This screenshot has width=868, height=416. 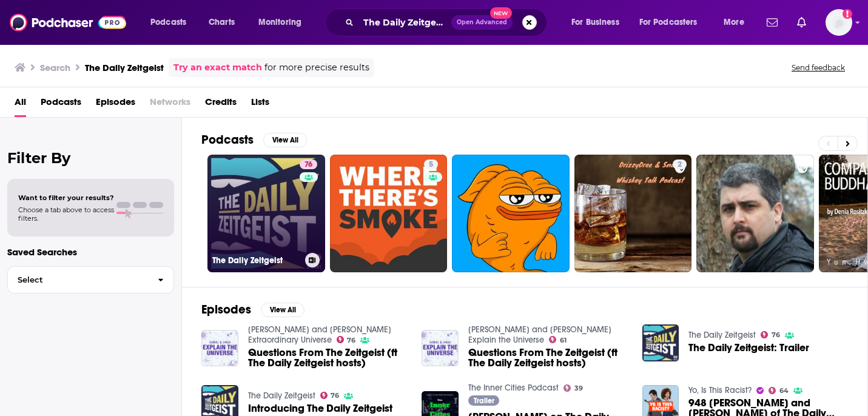 I want to click on a: Podchaser - Follow, Share and Rate Podcasts, so click(x=68, y=22).